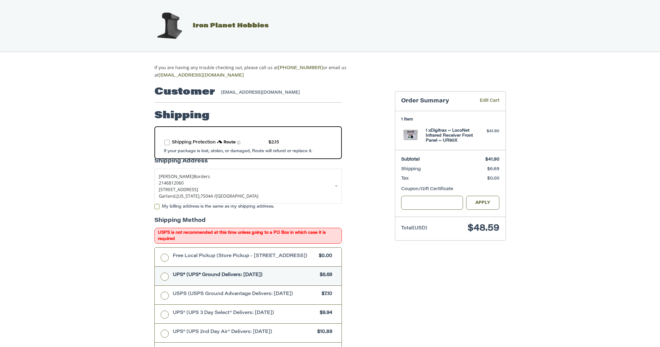 Image resolution: width=660 pixels, height=347 pixels. What do you see at coordinates (248, 206) in the screenshot?
I see `label: My billing address is the same as my shipping address.` at bounding box center [248, 206].